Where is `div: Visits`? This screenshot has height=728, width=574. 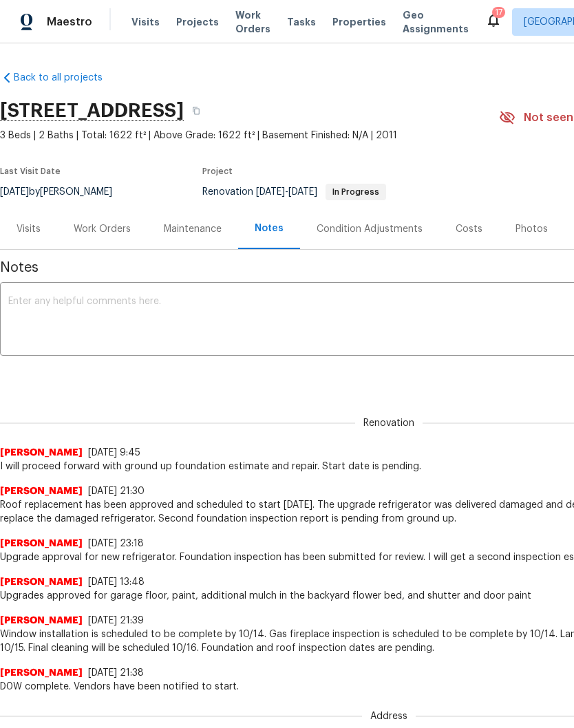 div: Visits is located at coordinates (28, 229).